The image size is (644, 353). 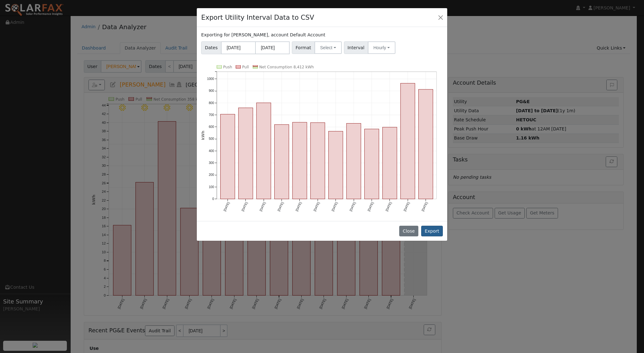 What do you see at coordinates (356, 47) in the screenshot?
I see `span: Interval` at bounding box center [356, 47].